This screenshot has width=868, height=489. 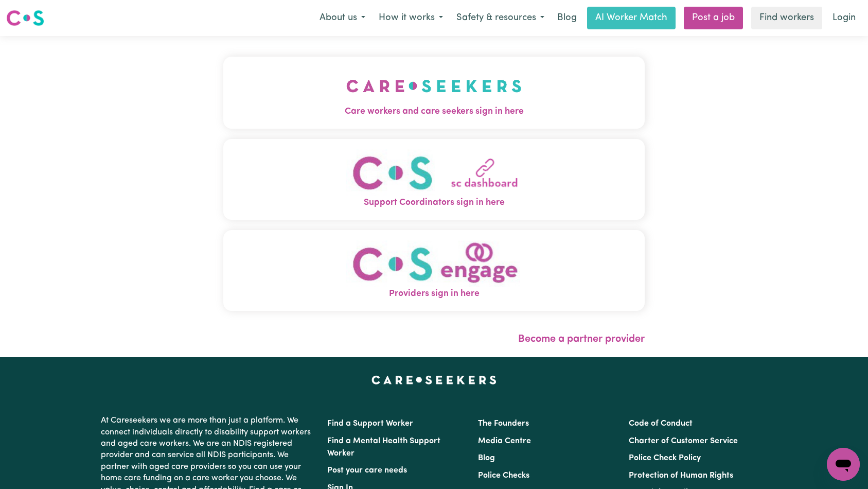 What do you see at coordinates (25, 18) in the screenshot?
I see `a: Careseekers logo` at bounding box center [25, 18].